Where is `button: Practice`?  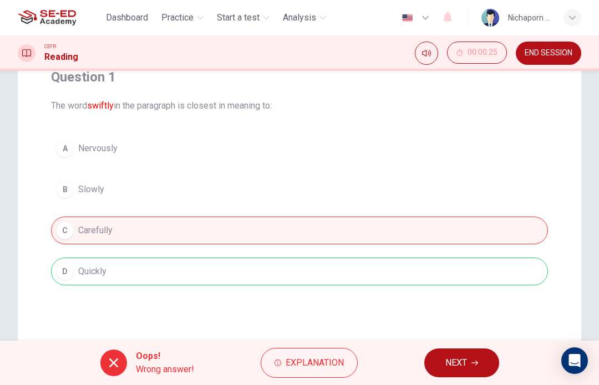
button: Practice is located at coordinates (182, 18).